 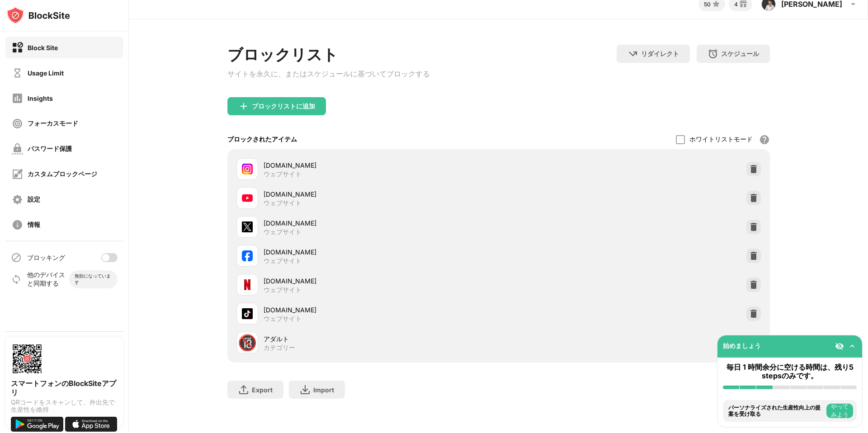 I want to click on img: blocking-icon.svg, so click(x=17, y=257).